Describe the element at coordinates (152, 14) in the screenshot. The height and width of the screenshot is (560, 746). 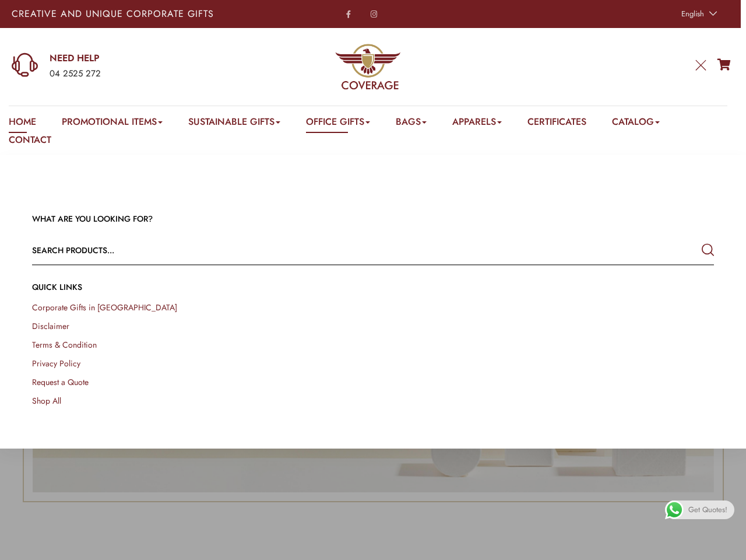
I see `p: Creative and Unique Corporate Gifts` at that location.